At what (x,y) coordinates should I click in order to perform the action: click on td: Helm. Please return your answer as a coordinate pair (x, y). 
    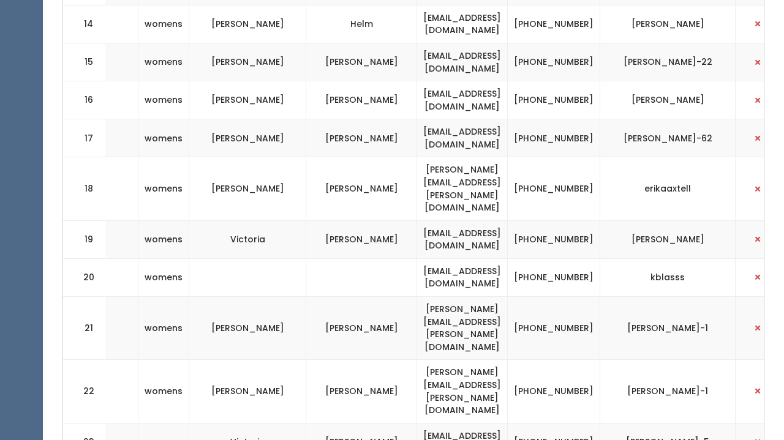
    Looking at the image, I should click on (361, 24).